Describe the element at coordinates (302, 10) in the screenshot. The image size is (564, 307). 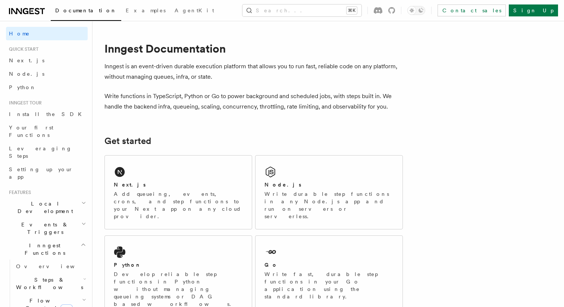
I see `button: Search...⌘K` at that location.